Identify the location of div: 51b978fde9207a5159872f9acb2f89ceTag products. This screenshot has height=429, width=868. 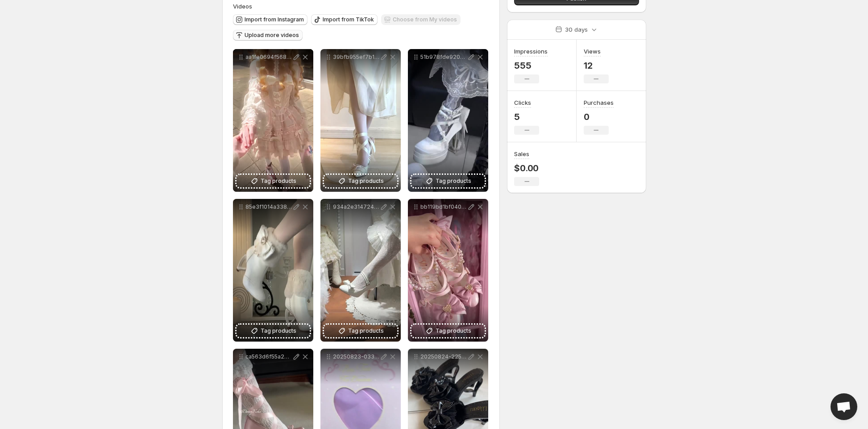
(448, 121).